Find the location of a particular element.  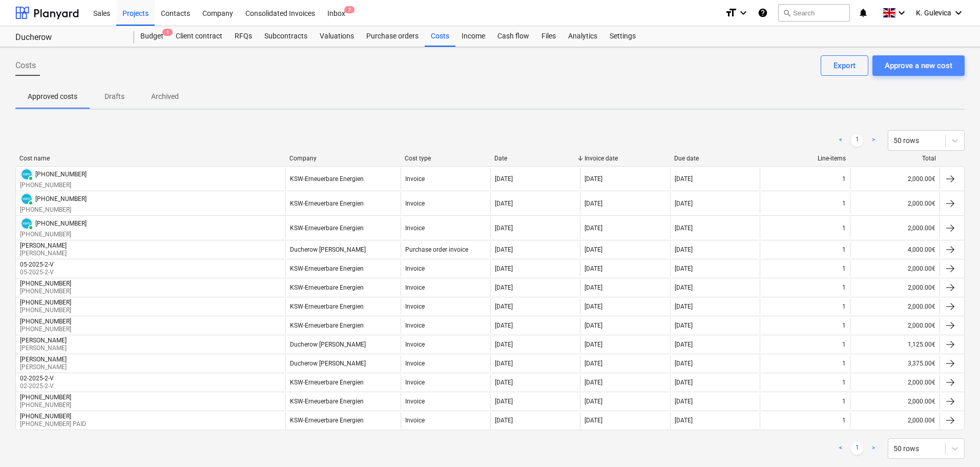

i: notifications is located at coordinates (863, 13).